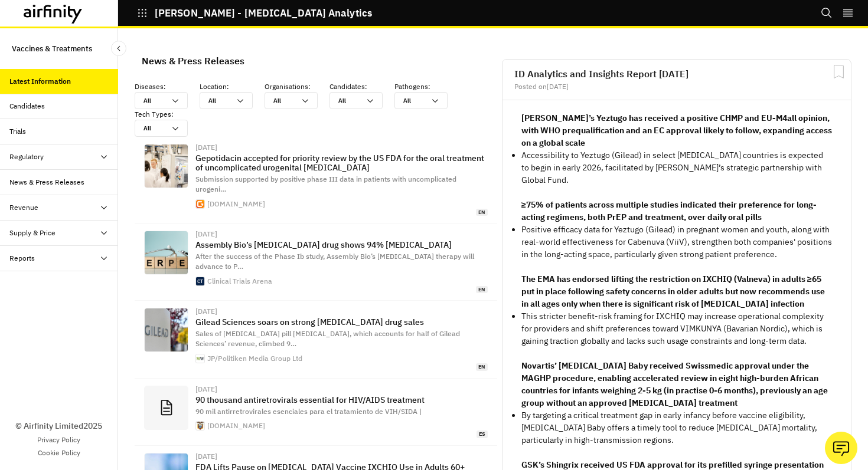 The height and width of the screenshot is (470, 868). I want to click on p: Pathogens :, so click(427, 87).